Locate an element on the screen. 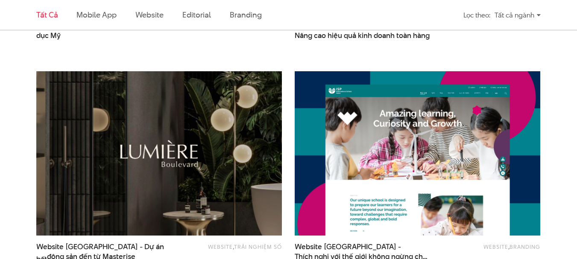 This screenshot has width=577, height=259. div: Tất cả ngành is located at coordinates (517, 15).